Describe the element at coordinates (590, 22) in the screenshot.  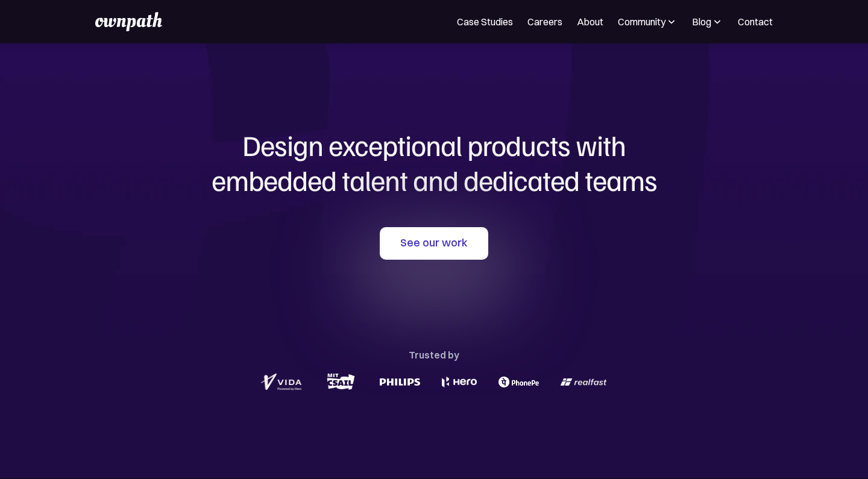
I see `a: About` at that location.